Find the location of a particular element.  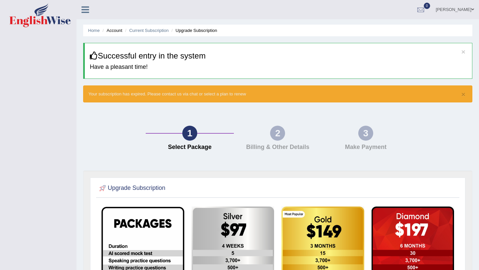

div: 2 is located at coordinates (278, 133).